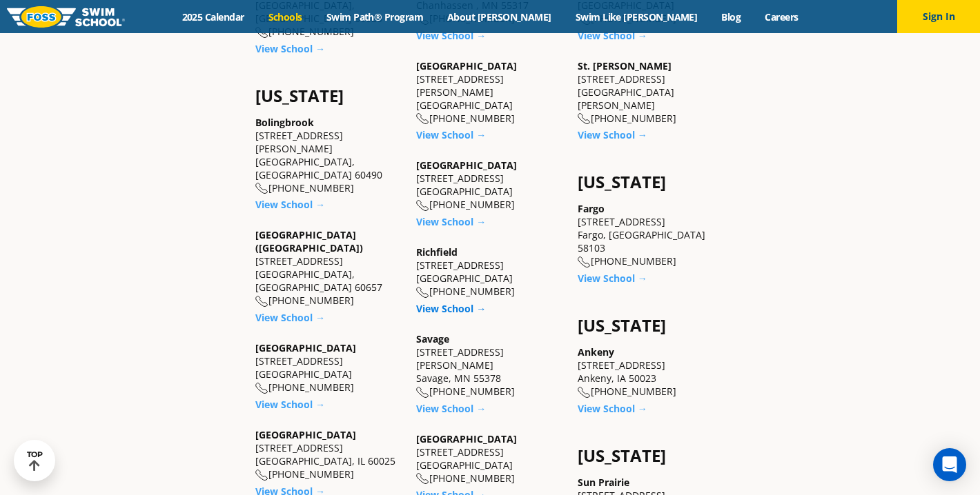 The height and width of the screenshot is (495, 980). I want to click on a: Fargo, so click(590, 208).